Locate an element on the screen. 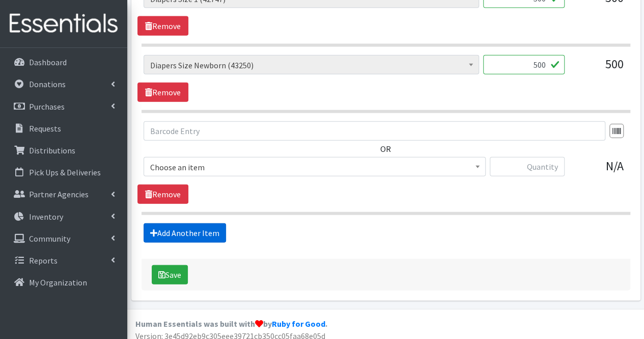 This screenshot has height=339, width=644. p: Community is located at coordinates (49, 239).